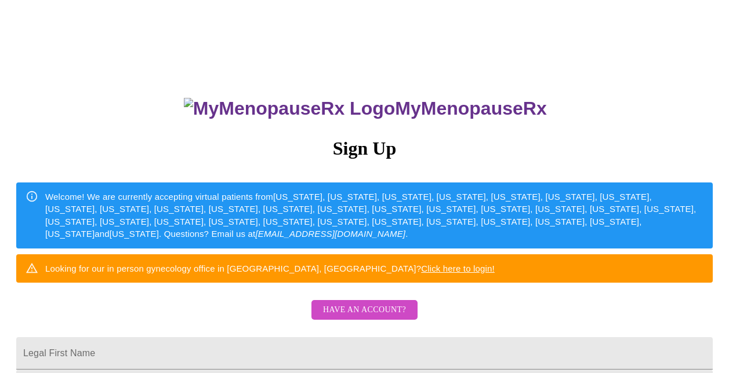 The height and width of the screenshot is (373, 729). What do you see at coordinates (365, 108) in the screenshot?
I see `h3: MyMenopauseRx` at bounding box center [365, 108].